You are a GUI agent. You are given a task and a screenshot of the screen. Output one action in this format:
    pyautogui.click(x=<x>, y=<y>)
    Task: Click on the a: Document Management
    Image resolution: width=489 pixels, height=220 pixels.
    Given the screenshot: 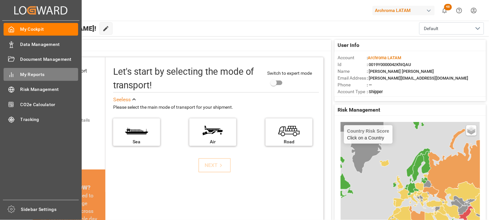 What is the action you would take?
    pyautogui.click(x=41, y=59)
    